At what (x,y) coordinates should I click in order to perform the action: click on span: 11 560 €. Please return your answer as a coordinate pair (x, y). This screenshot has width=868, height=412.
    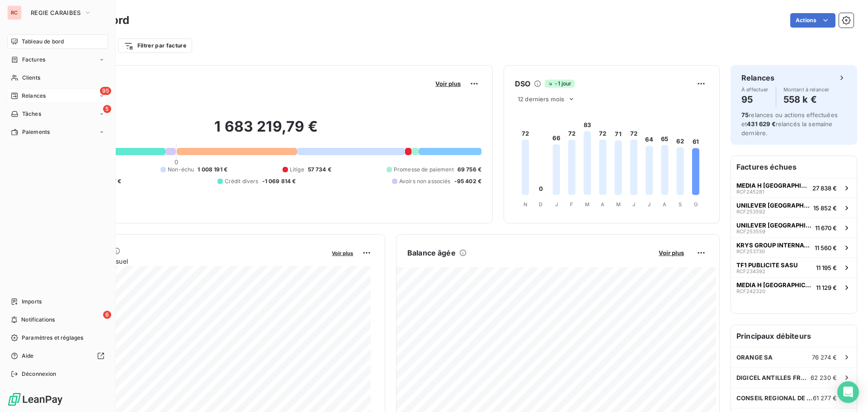
    Looking at the image, I should click on (826, 248).